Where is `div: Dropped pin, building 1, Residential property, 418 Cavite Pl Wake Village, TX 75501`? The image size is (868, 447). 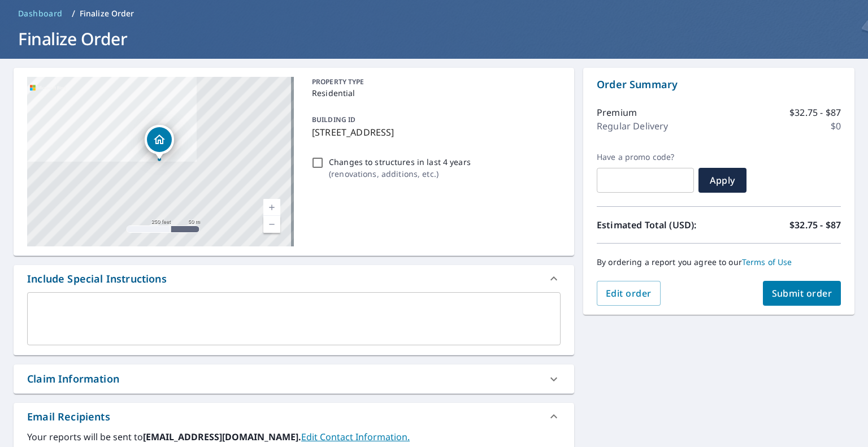 div: Dropped pin, building 1, Residential property, 418 Cavite Pl Wake Village, TX 75501 is located at coordinates (159, 143).